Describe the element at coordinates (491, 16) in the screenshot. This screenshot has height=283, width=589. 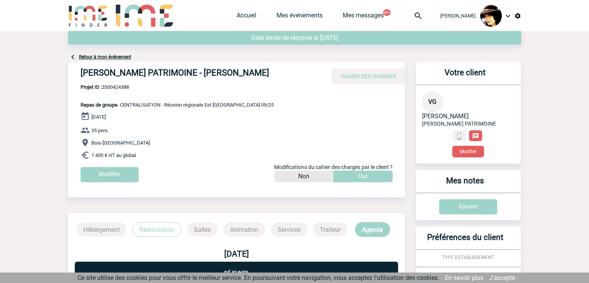
I see `img: 101023-0.jpg` at that location.